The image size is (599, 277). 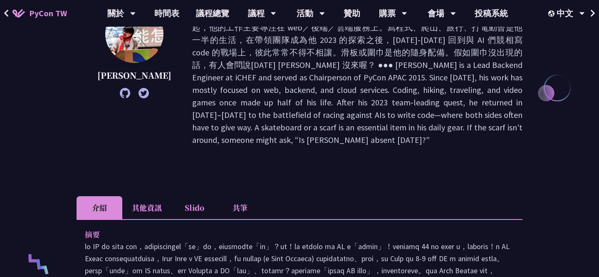 What do you see at coordinates (194, 207) in the screenshot?
I see `li: Slido` at bounding box center [194, 207].